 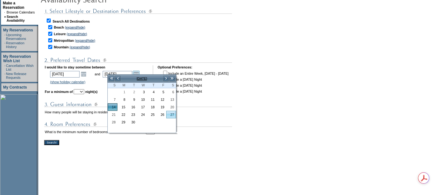 I want to click on a: 10, so click(x=142, y=99).